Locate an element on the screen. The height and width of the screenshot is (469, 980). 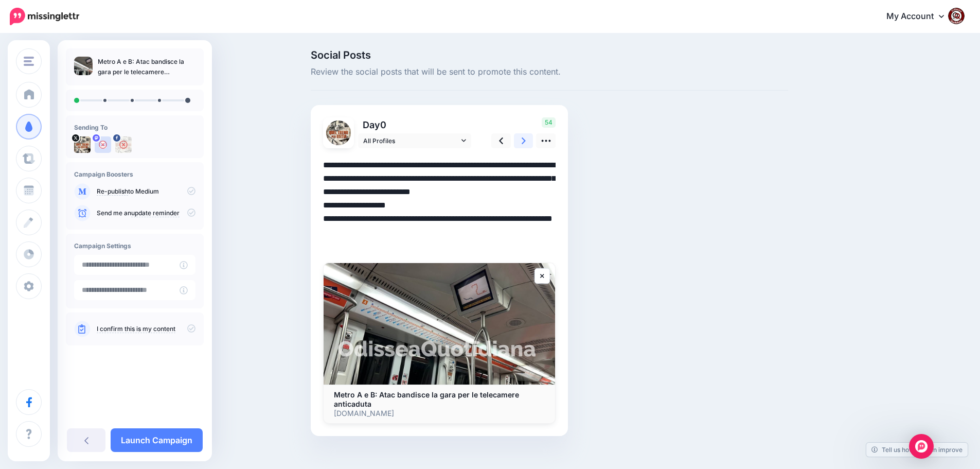
span: Review the social posts that will be sent to promote this content. is located at coordinates (549, 72).